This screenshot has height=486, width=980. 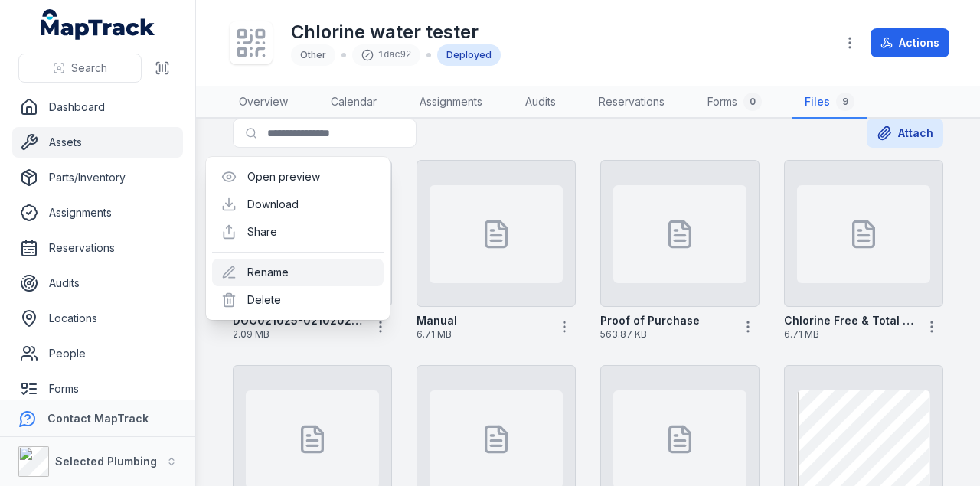 I want to click on strong: Proof of Purchase, so click(x=650, y=321).